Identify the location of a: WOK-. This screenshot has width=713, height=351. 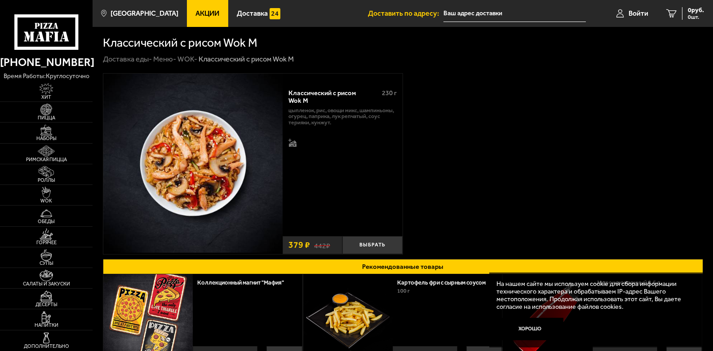
(187, 59).